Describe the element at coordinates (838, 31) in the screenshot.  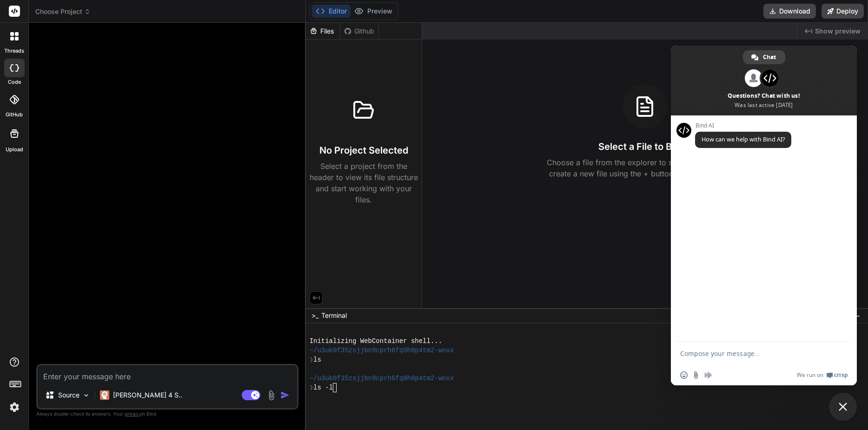
I see `span: Show preview` at that location.